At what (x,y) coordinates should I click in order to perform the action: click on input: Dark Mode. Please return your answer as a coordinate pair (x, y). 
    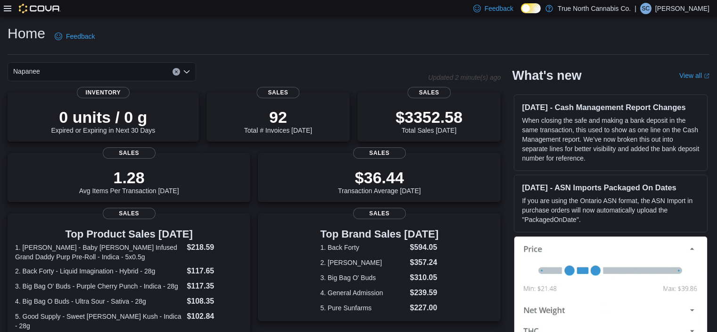
    Looking at the image, I should click on (531, 8).